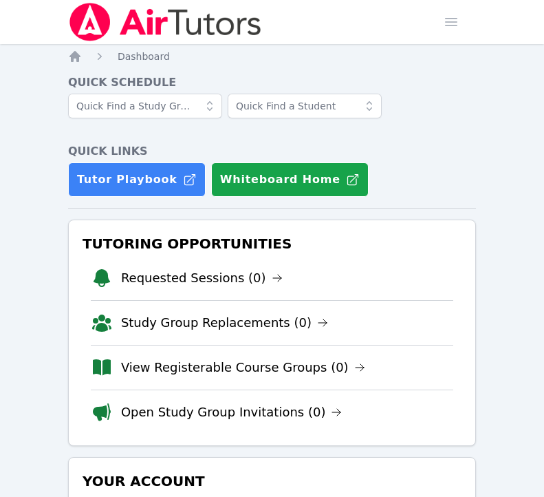  What do you see at coordinates (144, 56) in the screenshot?
I see `span: Dashboard` at bounding box center [144, 56].